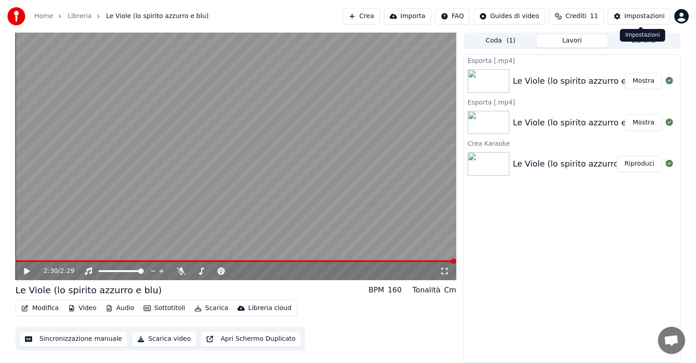  What do you see at coordinates (269, 308) in the screenshot?
I see `div: Libreria cloud` at bounding box center [269, 308].